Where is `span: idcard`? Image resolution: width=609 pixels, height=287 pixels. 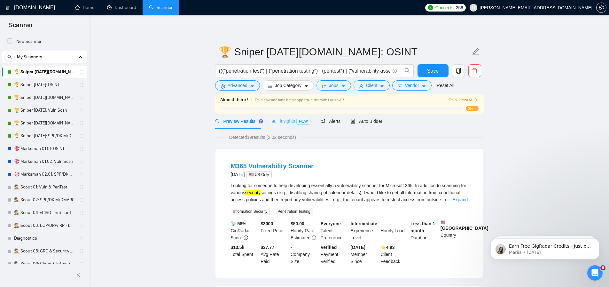 span: idcard is located at coordinates (400, 86).